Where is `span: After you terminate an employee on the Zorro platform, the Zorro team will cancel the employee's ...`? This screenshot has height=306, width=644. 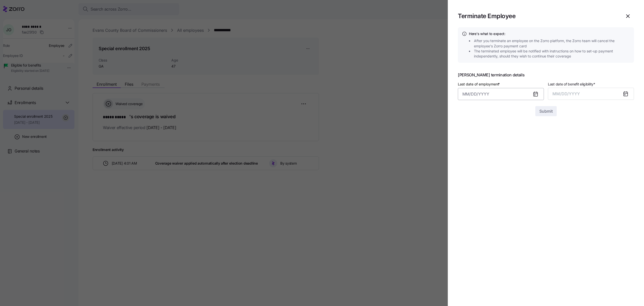 span: After you terminate an employee on the Zorro platform, the Zorro team will cancel the employee's ... is located at coordinates (553, 43).